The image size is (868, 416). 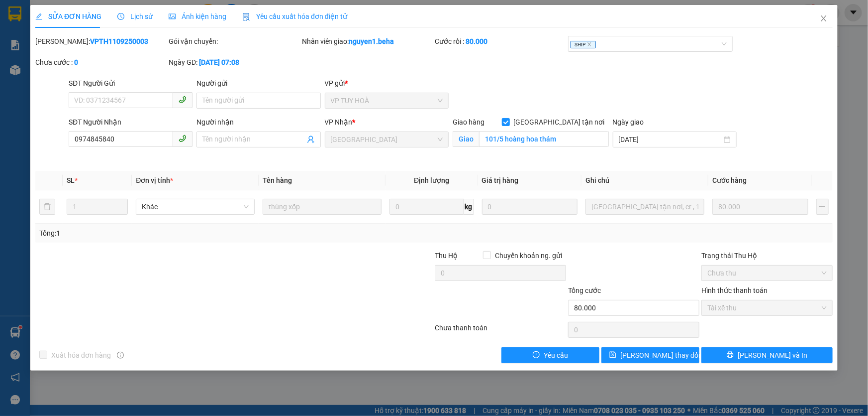 I want to click on span: Tài xế thu, so click(x=767, y=308).